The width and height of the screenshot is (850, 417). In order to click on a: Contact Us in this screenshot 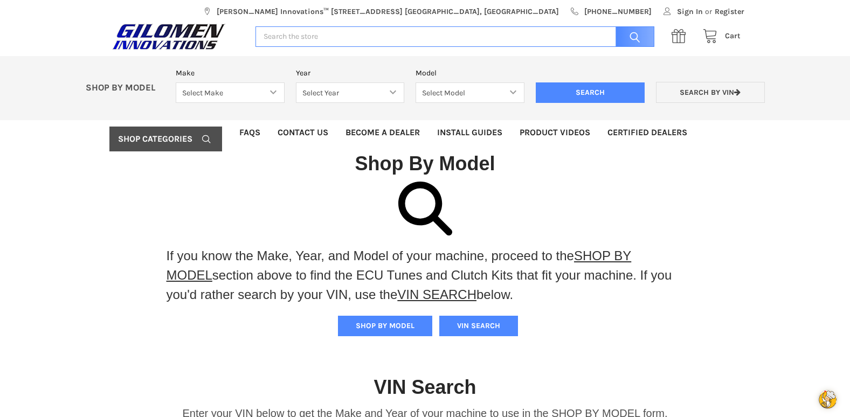, I will do `click(303, 133)`.